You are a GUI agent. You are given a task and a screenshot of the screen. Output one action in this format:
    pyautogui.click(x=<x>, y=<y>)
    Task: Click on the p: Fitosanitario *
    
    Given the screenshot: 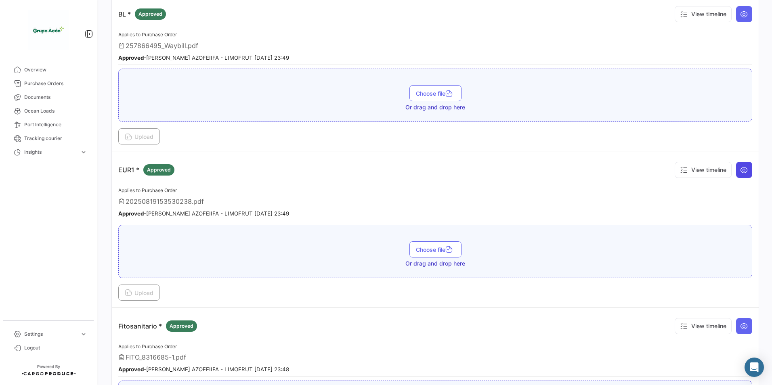 What is the action you would take?
    pyautogui.click(x=157, y=326)
    